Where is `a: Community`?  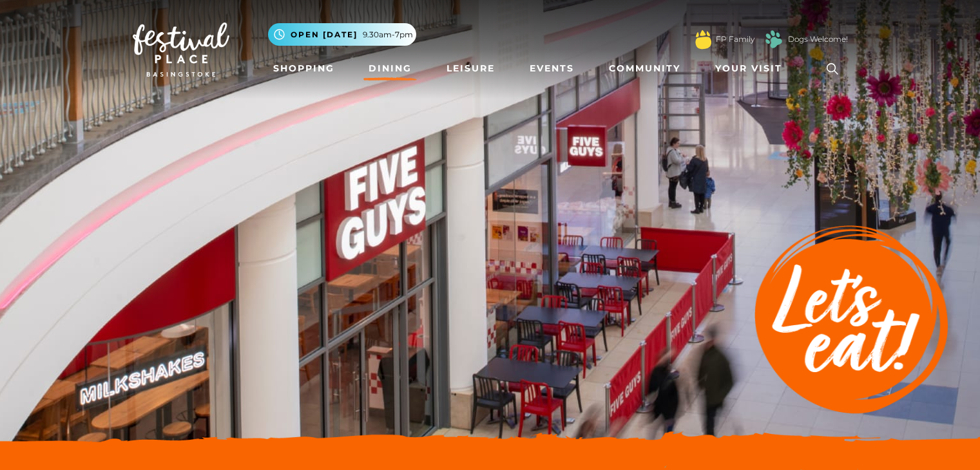 a: Community is located at coordinates (644, 68).